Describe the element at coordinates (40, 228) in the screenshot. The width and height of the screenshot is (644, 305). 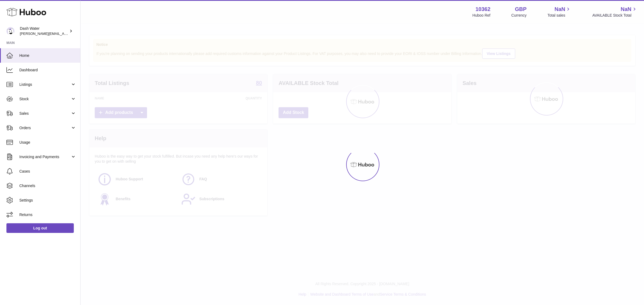
I see `a: Log out` at that location.